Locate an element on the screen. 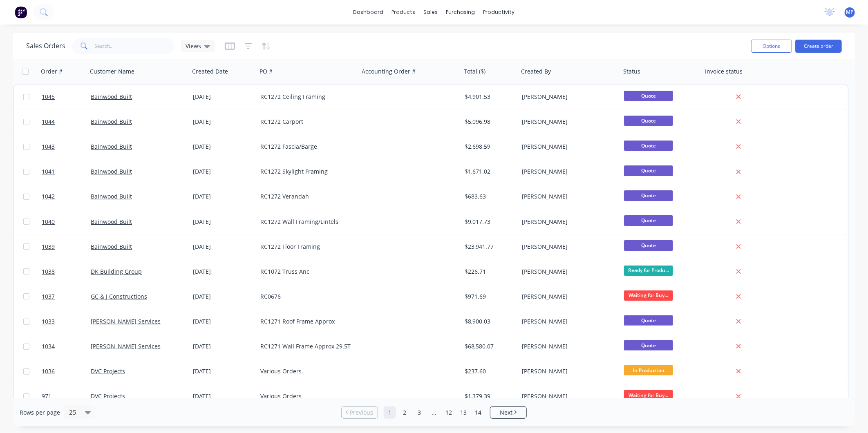 The width and height of the screenshot is (868, 433). img: Factory is located at coordinates (21, 12).